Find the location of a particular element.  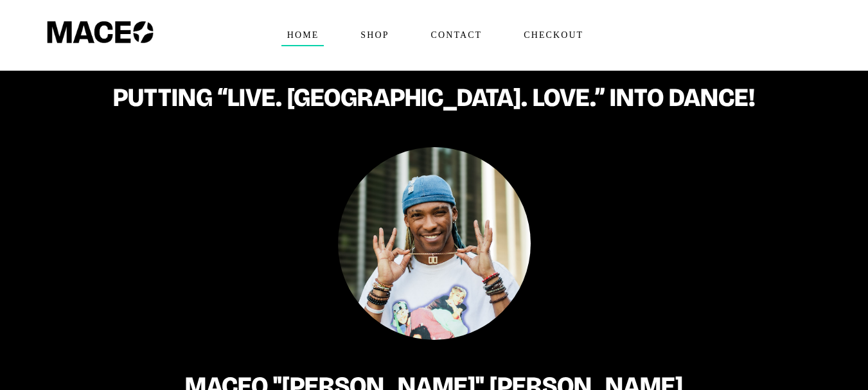

span: Shop is located at coordinates (374, 35).